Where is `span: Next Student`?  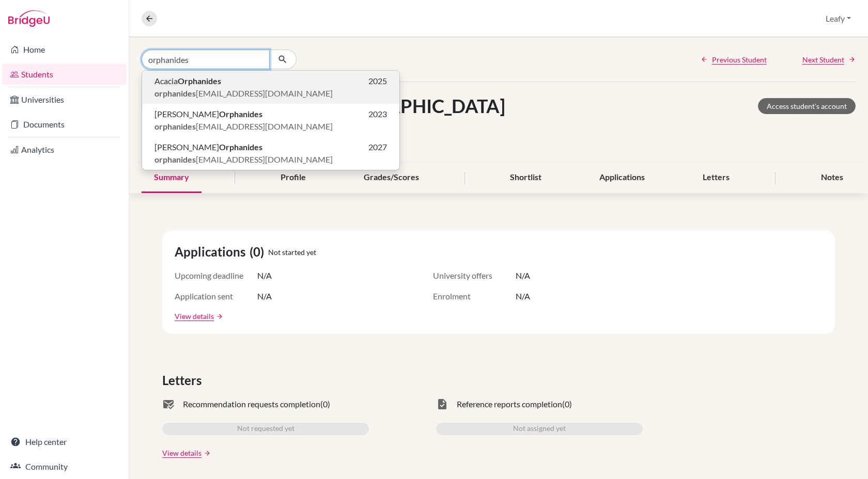 span: Next Student is located at coordinates (823, 60).